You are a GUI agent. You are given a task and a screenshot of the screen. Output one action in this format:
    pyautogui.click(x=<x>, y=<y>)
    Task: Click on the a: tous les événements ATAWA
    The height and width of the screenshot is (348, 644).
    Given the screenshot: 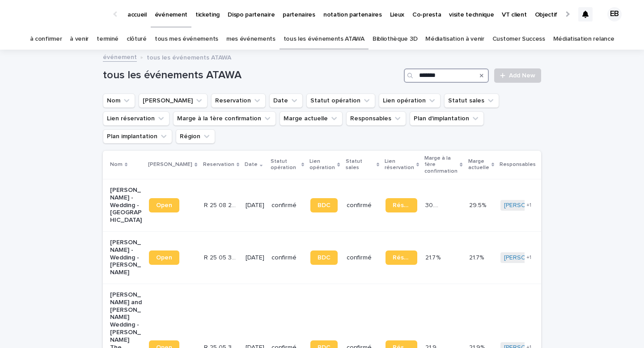 What is the action you would take?
    pyautogui.click(x=324, y=39)
    